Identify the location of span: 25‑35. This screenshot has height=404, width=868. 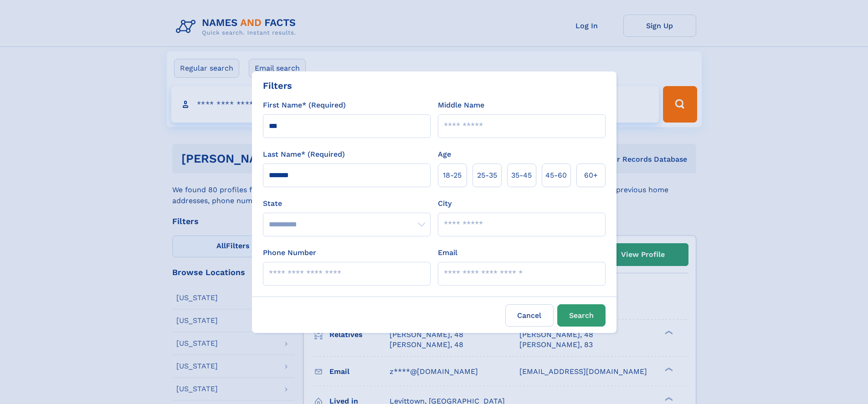
(487, 175).